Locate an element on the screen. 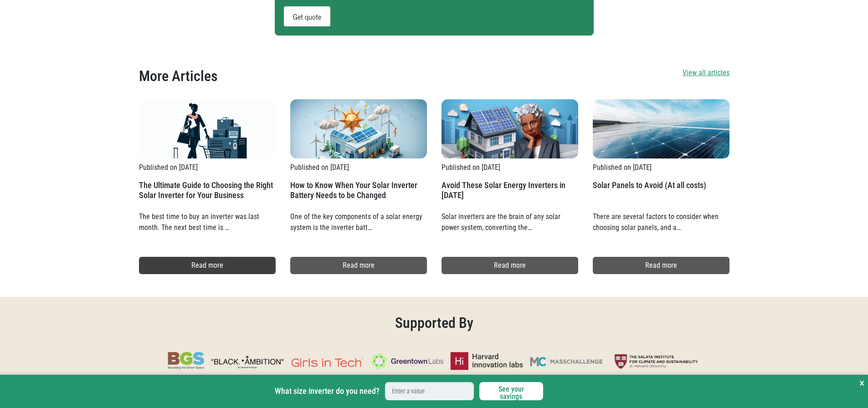 This screenshot has width=868, height=408. img: Girls in Tech brand logo is located at coordinates (327, 361).